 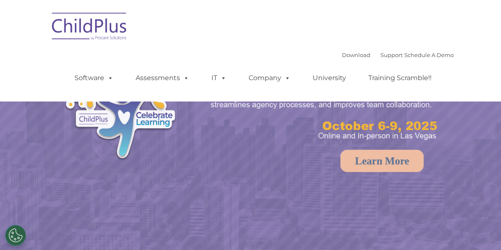 What do you see at coordinates (429, 55) in the screenshot?
I see `a: Schedule A Demo` at bounding box center [429, 55].